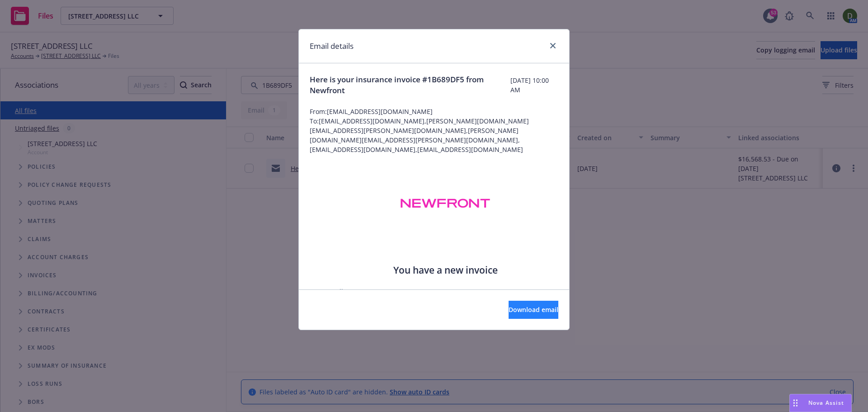 This screenshot has width=868, height=412. What do you see at coordinates (821, 403) in the screenshot?
I see `button: Nova Assist` at bounding box center [821, 403].